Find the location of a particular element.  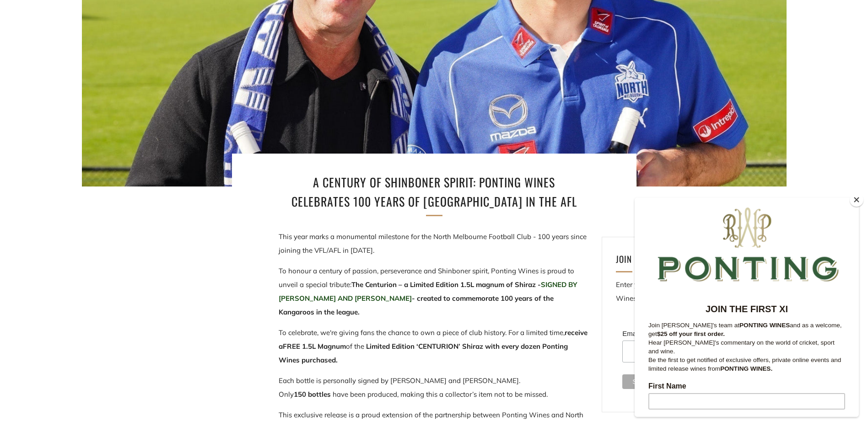

div: indicates required is located at coordinates (724, 322).